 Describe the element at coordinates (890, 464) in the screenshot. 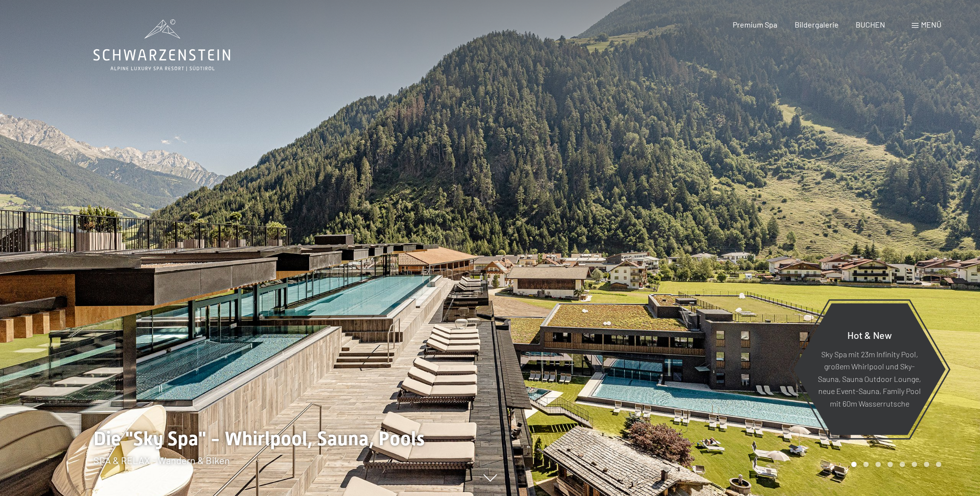

I see `div: Carousel Page 4` at that location.